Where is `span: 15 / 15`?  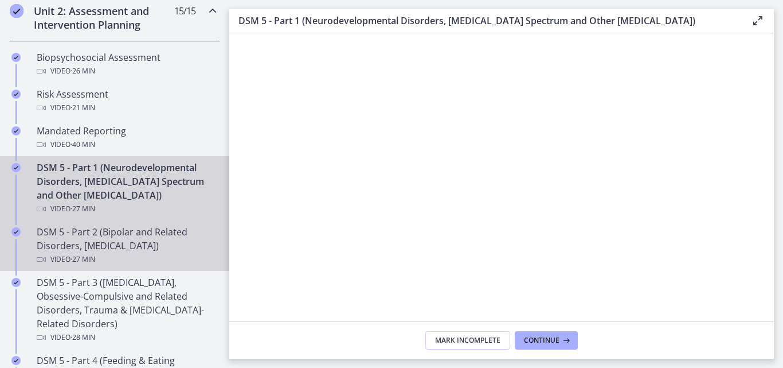 span: 15 / 15 is located at coordinates (185, 11).